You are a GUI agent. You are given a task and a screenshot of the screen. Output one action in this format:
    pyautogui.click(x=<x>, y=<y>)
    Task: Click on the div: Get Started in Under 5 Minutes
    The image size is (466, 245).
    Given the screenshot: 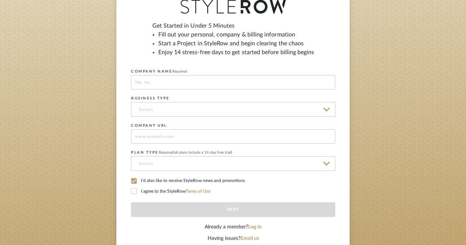 What is the action you would take?
    pyautogui.click(x=233, y=42)
    